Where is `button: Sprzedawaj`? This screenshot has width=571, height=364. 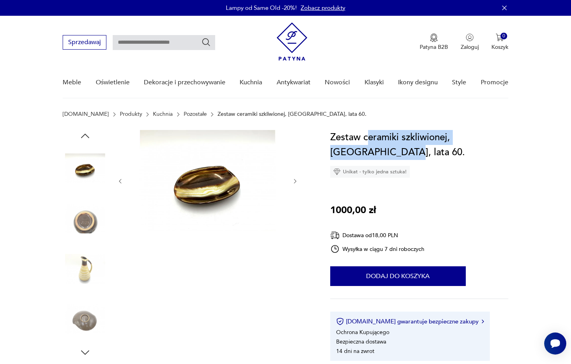 button: Sprzedawaj is located at coordinates (84, 42).